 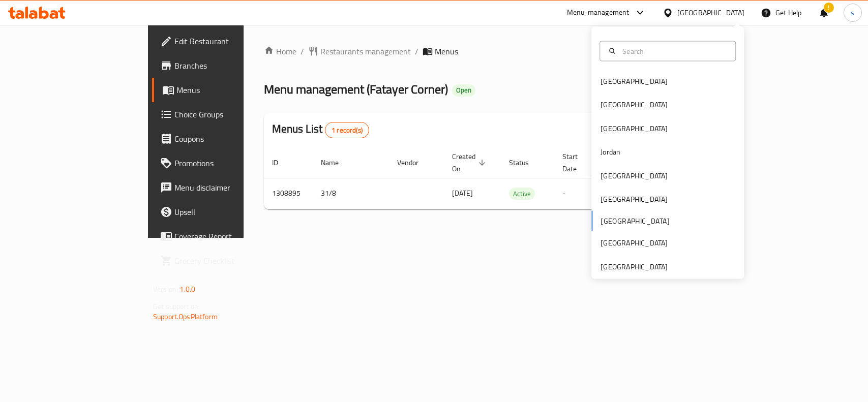 I want to click on nav: breadcrumb, so click(x=482, y=52).